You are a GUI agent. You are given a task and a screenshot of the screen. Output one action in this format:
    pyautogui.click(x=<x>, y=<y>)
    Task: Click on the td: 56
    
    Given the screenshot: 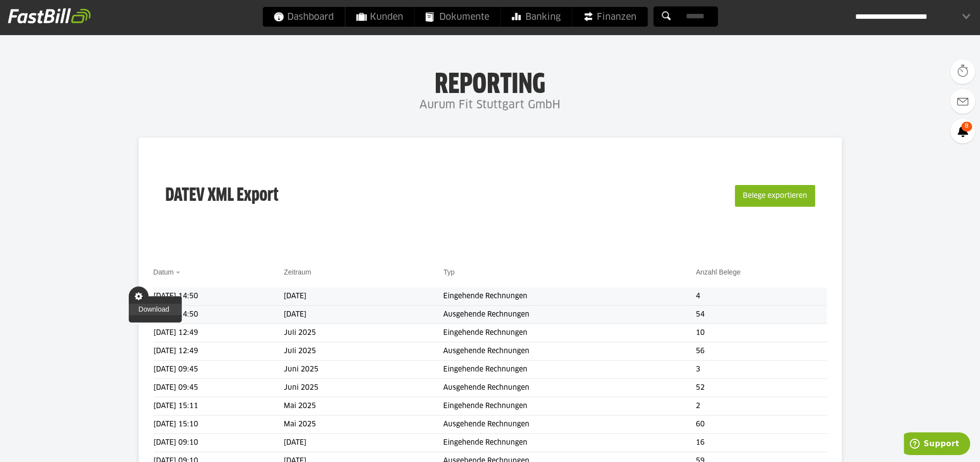 What is the action you would take?
    pyautogui.click(x=761, y=352)
    